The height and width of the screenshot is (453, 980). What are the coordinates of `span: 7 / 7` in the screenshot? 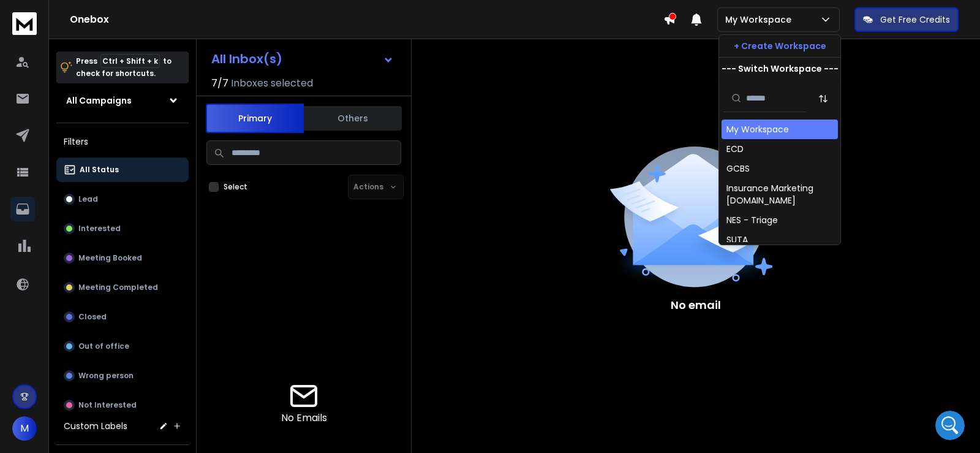 It's located at (220, 83).